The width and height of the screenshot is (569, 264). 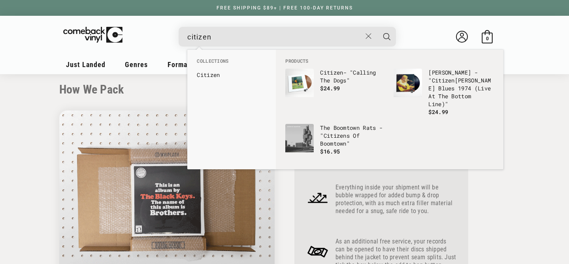 I want to click on span: 0, so click(x=487, y=38).